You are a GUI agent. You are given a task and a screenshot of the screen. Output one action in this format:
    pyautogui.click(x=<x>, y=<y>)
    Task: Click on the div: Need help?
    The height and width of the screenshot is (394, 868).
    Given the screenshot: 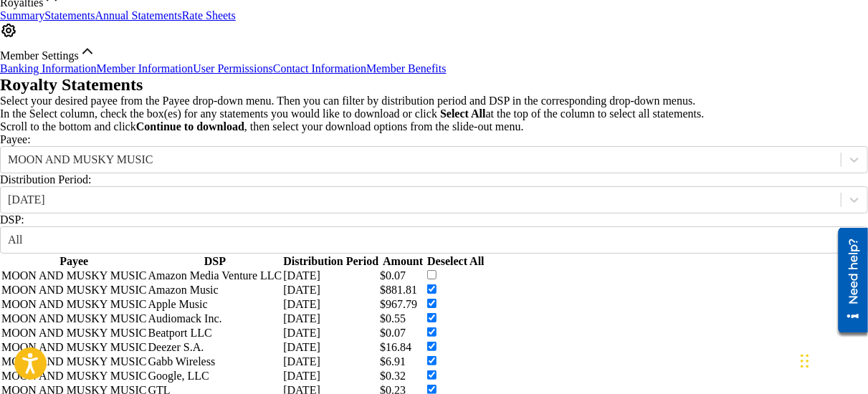 What is the action you would take?
    pyautogui.click(x=25, y=49)
    